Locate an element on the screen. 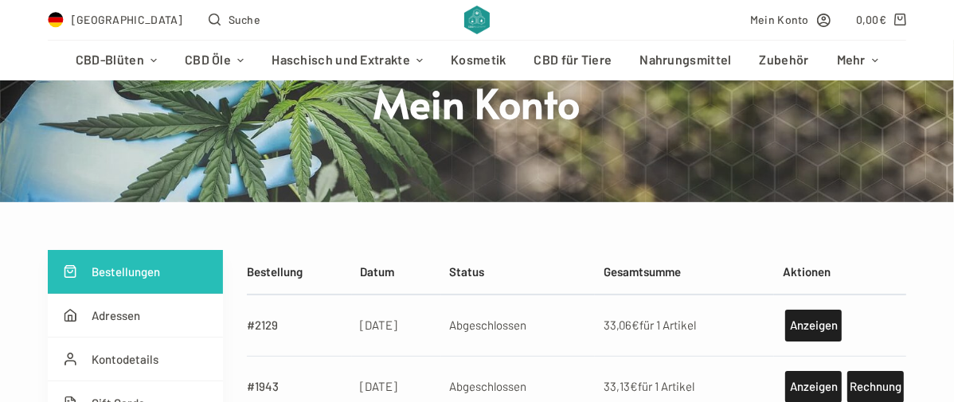 The height and width of the screenshot is (402, 954). td: für 1 Artikel is located at coordinates (684, 326).